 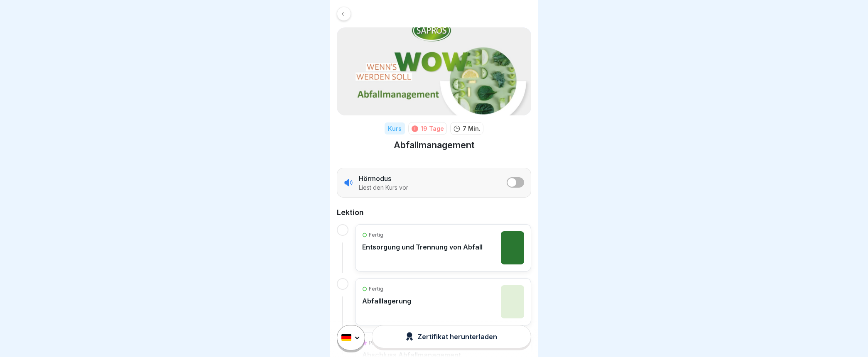 I want to click on div: 19 Tage, so click(x=433, y=128).